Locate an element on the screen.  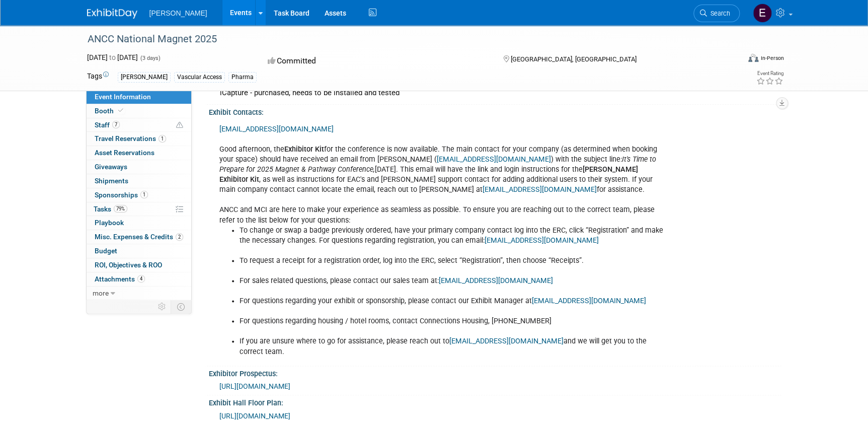
td: Personalize Event Tab Strip is located at coordinates (162, 306).